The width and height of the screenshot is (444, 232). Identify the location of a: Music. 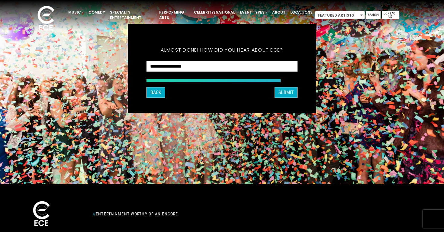
(76, 12).